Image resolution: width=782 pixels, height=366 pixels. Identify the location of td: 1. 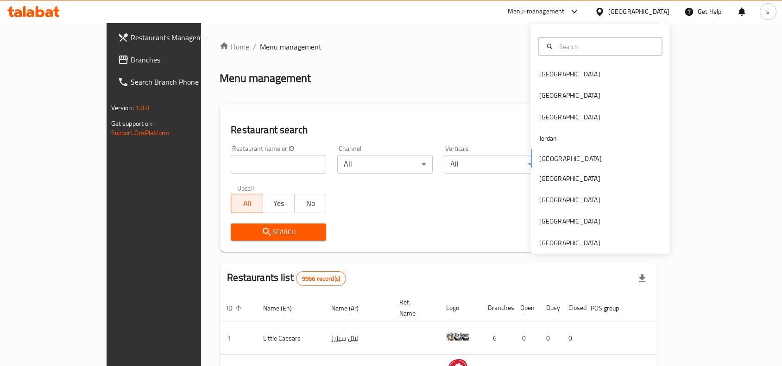
(238, 338).